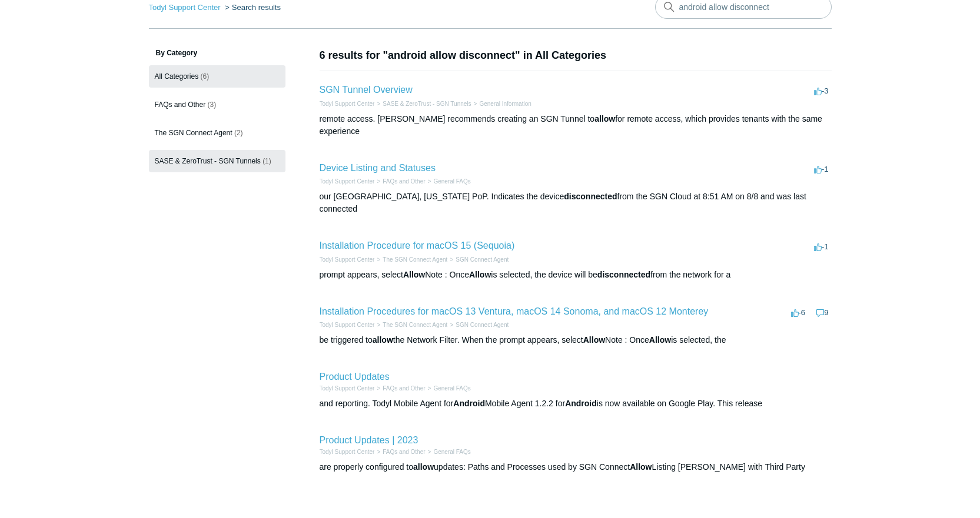  I want to click on div: prompt appears, select Note : Once is selected, the device will be from the network for a, so click(575, 275).